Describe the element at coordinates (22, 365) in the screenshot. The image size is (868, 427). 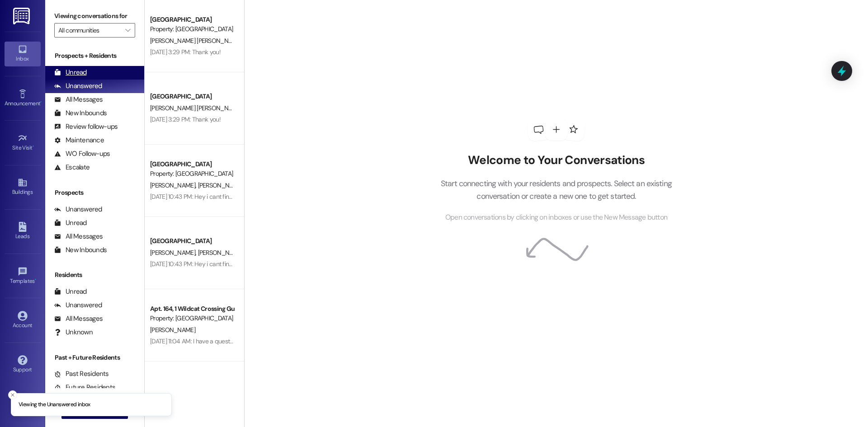
I see `a: Support` at that location.